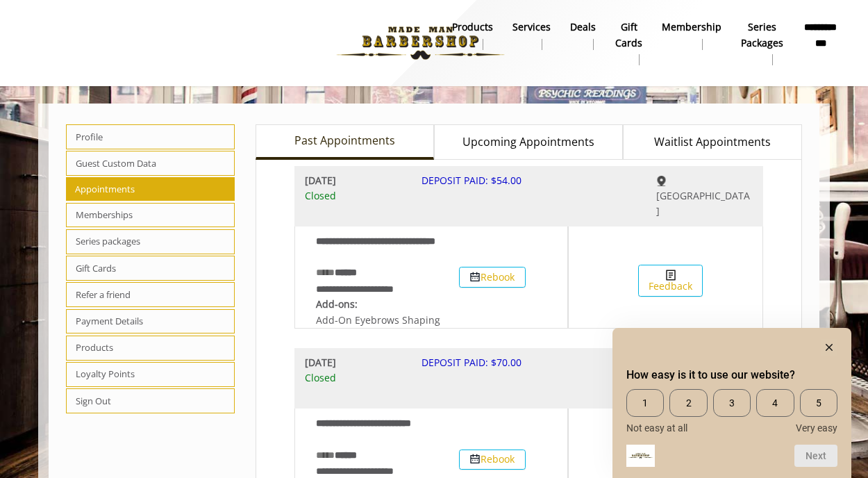  Describe the element at coordinates (628, 34) in the screenshot. I see `b: gift cards` at that location.